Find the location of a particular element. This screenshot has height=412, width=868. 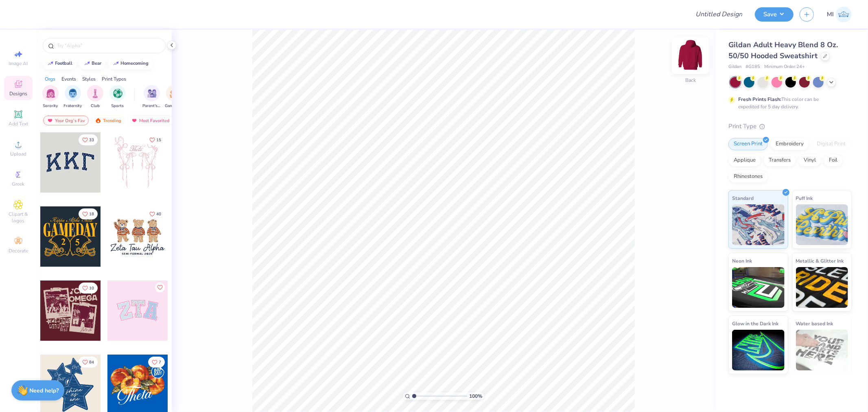

div: Applique is located at coordinates (745, 160).